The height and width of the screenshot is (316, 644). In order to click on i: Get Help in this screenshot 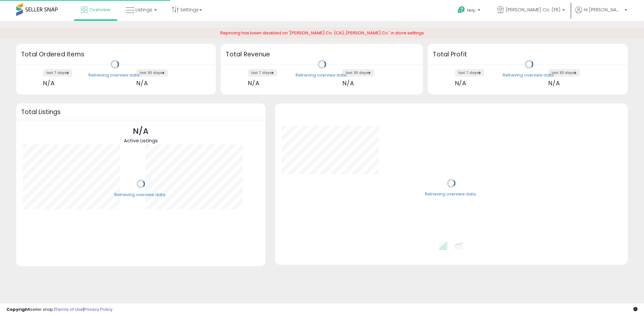, I will do `click(461, 10)`.